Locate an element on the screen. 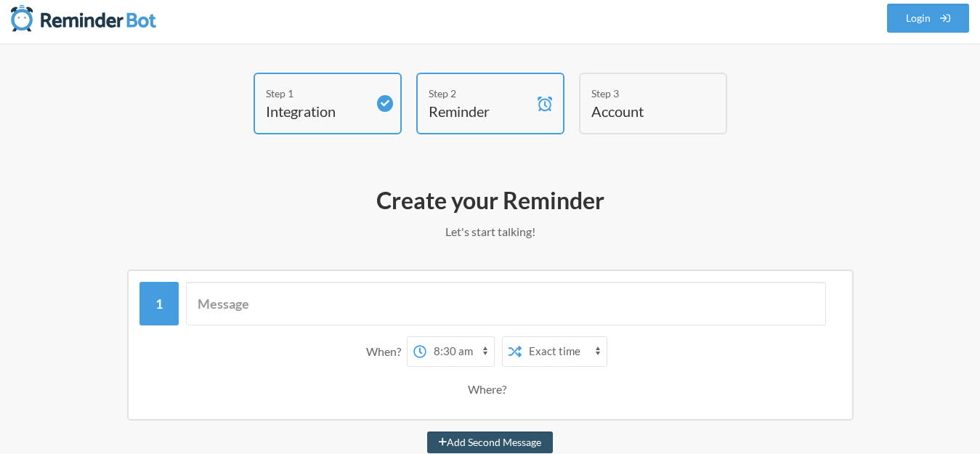  div: Where? is located at coordinates (490, 390).